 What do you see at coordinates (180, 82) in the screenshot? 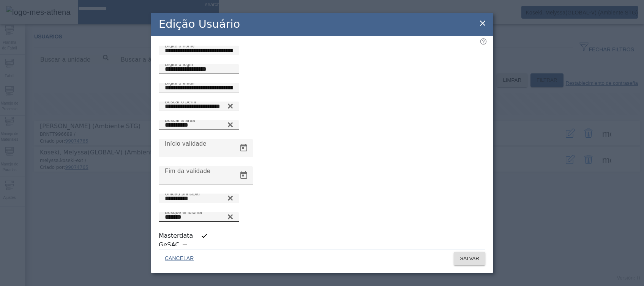
I see `mat-label: Digite o email` at bounding box center [180, 82].